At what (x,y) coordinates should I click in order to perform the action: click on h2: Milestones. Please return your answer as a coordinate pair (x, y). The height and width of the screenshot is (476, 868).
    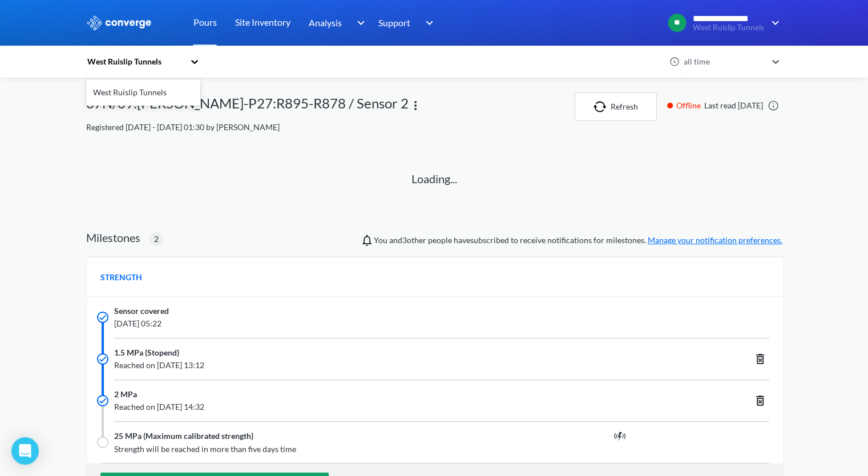
    Looking at the image, I should click on (113, 238).